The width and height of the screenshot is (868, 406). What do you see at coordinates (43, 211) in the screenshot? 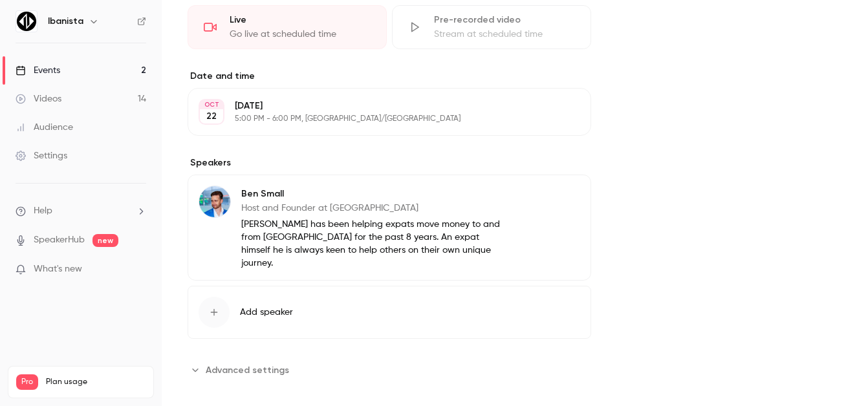
I see `span: Help` at bounding box center [43, 211].